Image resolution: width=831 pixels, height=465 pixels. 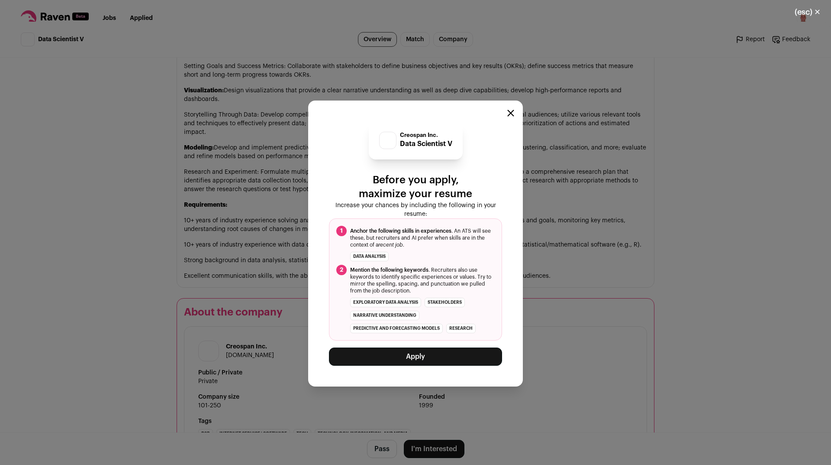 What do you see at coordinates (386, 302) in the screenshot?
I see `li: exploratory data analysis` at bounding box center [386, 302].